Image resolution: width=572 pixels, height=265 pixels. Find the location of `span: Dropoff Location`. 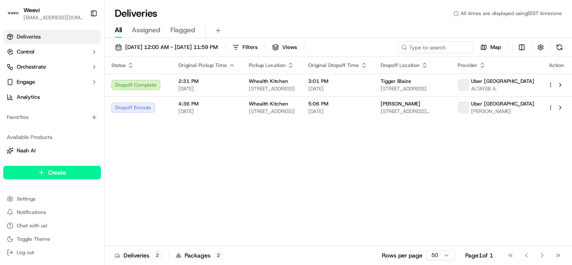

span: Dropoff Location is located at coordinates (400, 65).